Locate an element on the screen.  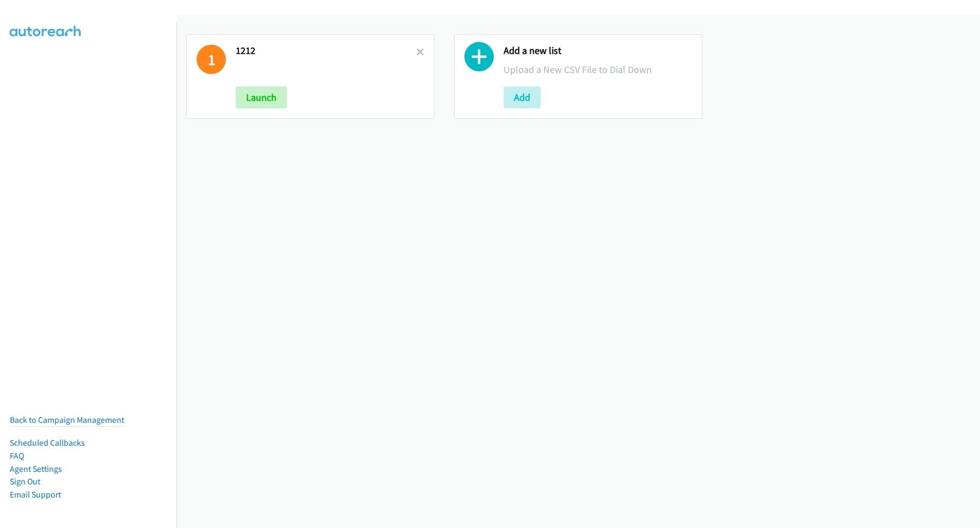
p: Upload a New CSV File to Dial Down is located at coordinates (598, 69).